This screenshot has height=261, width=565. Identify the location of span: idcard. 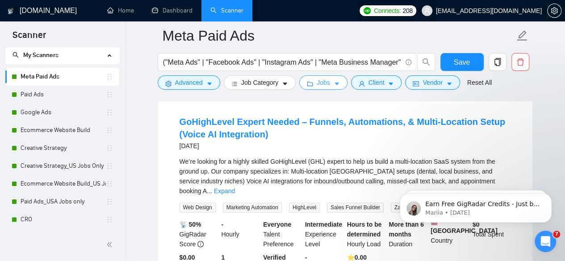
(416, 84).